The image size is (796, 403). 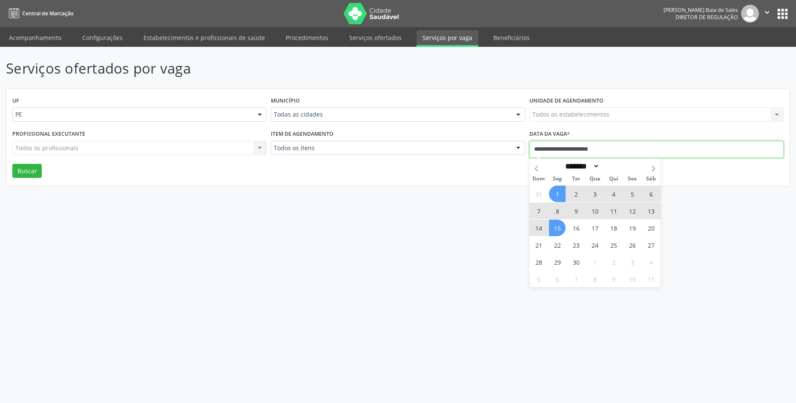 What do you see at coordinates (576, 279) in the screenshot?
I see `span: Outubro 7, 2025` at bounding box center [576, 279].